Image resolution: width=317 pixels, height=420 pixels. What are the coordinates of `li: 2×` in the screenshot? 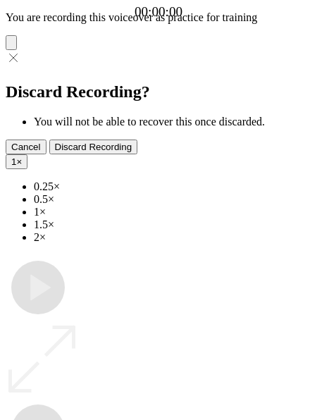 It's located at (172, 237).